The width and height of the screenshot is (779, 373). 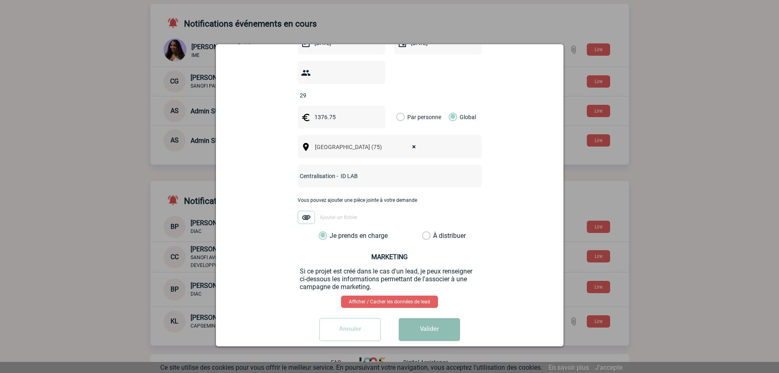 What do you see at coordinates (341, 117) in the screenshot?
I see `input: Budget HT` at bounding box center [341, 117].